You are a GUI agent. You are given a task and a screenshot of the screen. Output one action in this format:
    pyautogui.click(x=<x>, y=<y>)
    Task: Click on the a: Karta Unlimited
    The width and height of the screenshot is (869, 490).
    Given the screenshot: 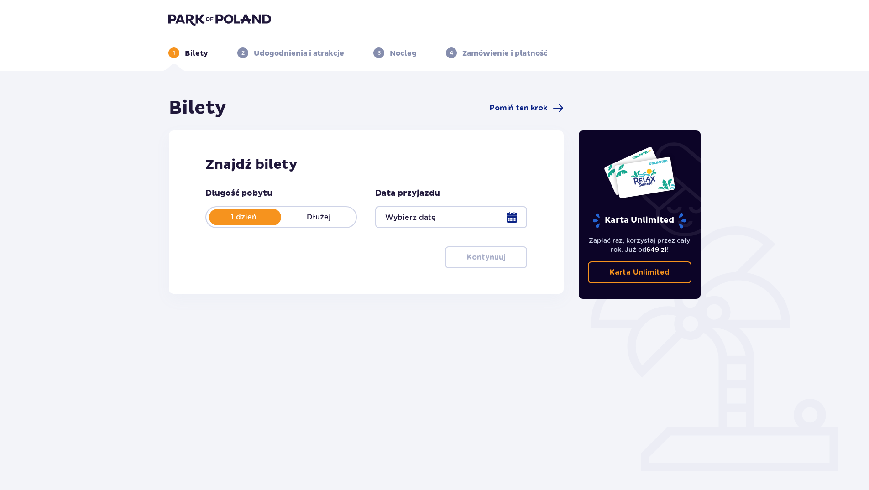 What is the action you would take?
    pyautogui.click(x=640, y=272)
    